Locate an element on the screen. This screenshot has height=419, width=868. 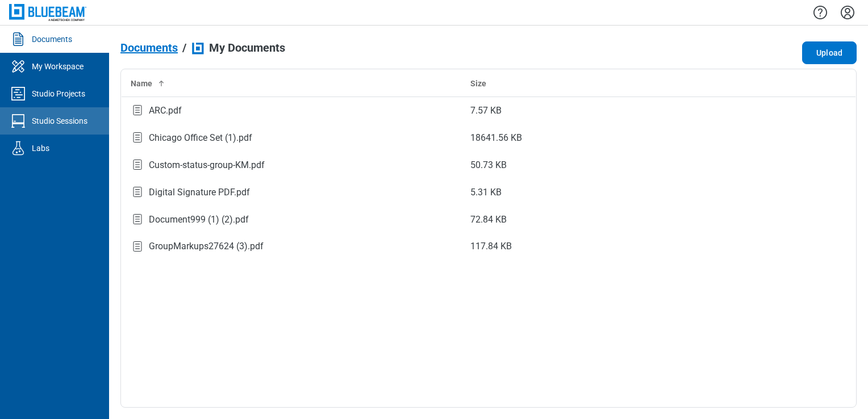
td: 18641.56 KB is located at coordinates (631, 138).